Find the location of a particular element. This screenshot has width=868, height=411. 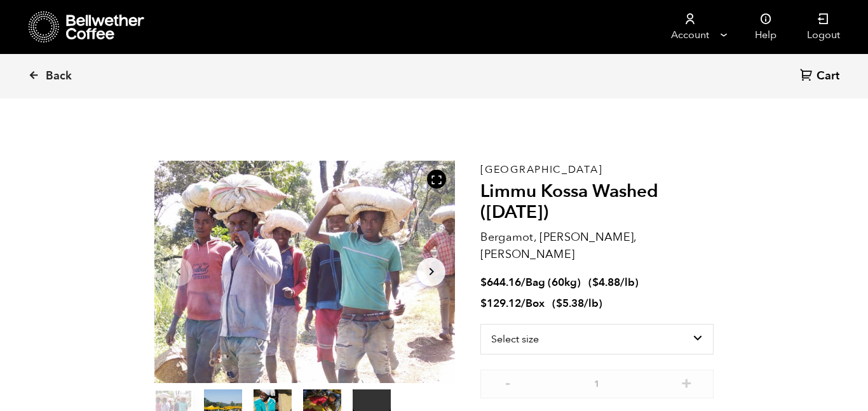

a: Cart is located at coordinates (821, 76).